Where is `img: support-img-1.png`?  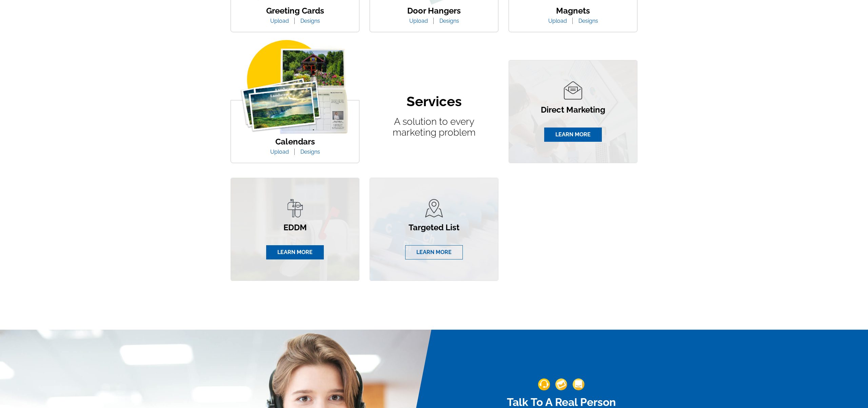
img: support-img-1.png is located at coordinates (543, 384).